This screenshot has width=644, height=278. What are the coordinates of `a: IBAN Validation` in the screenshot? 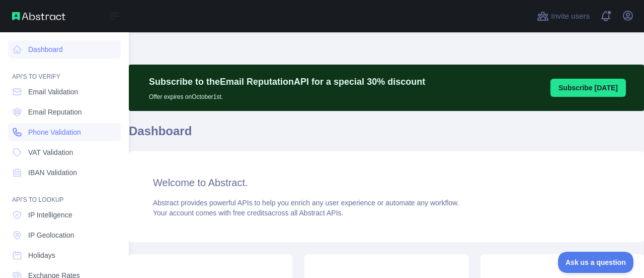 It's located at (64, 172).